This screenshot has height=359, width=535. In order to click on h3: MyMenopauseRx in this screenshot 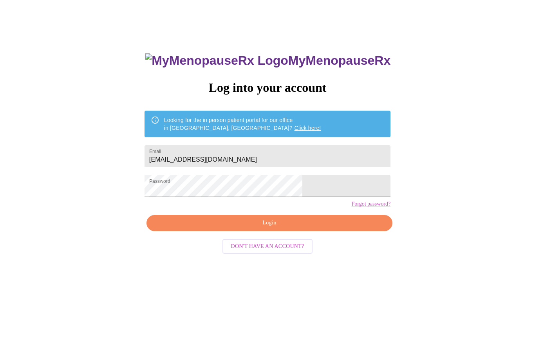, I will do `click(268, 61)`.